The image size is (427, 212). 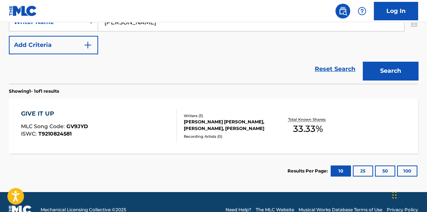 What do you see at coordinates (409, 194) in the screenshot?
I see `div: Chat Widget` at bounding box center [409, 194].